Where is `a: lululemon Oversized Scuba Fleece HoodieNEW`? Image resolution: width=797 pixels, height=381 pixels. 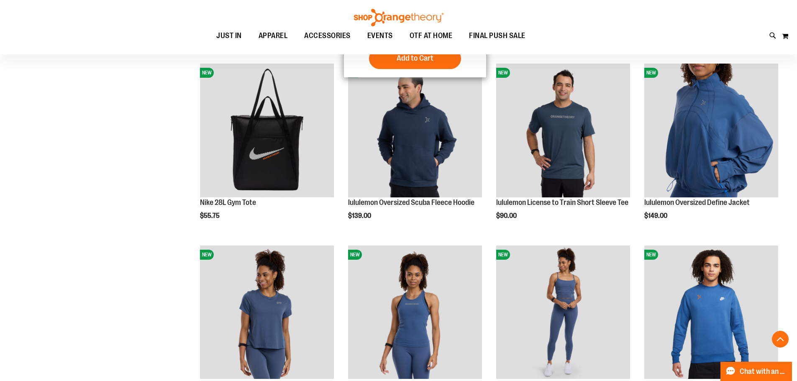 a: lululemon Oversized Scuba Fleece HoodieNEW is located at coordinates (415, 131).